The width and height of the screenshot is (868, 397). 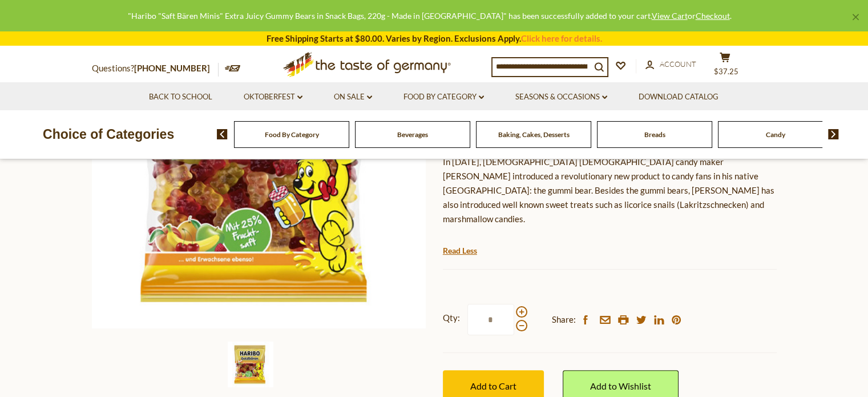 What do you see at coordinates (726, 66) in the screenshot?
I see `button: $37.25` at bounding box center [726, 66].